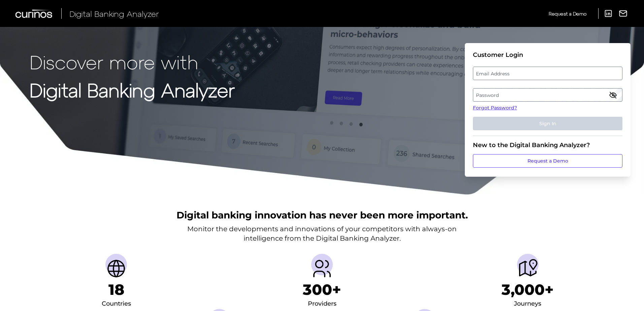 This screenshot has width=644, height=311. What do you see at coordinates (548, 55) in the screenshot?
I see `div: Customer Login` at bounding box center [548, 55].